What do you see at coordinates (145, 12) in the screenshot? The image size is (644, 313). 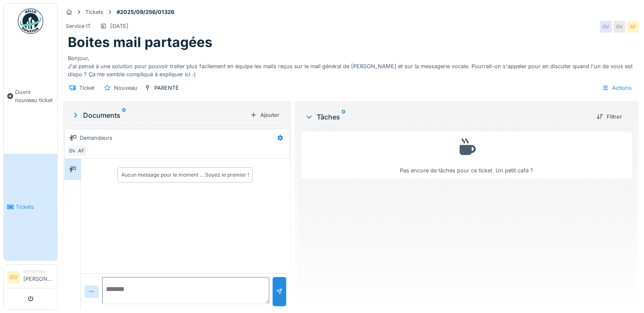 I see `strong: #2025/09/256/01326` at bounding box center [145, 12].